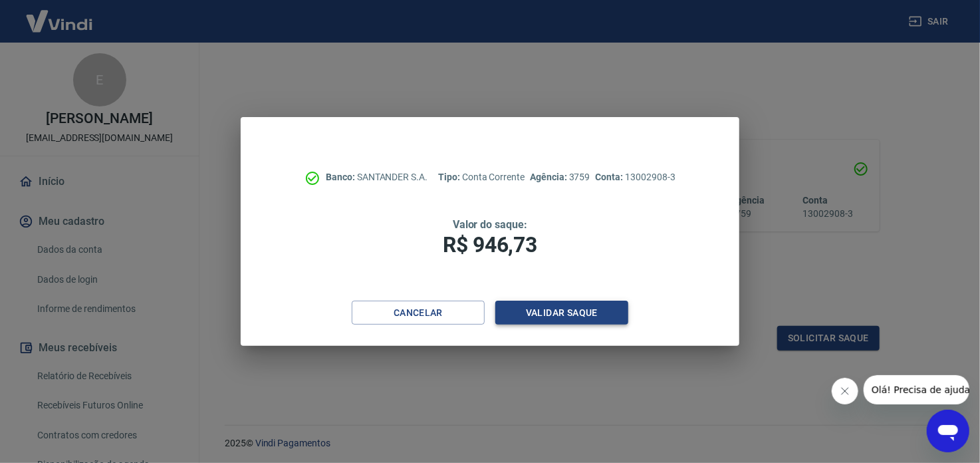 The height and width of the screenshot is (463, 980). I want to click on span: R$ 946,73, so click(490, 245).